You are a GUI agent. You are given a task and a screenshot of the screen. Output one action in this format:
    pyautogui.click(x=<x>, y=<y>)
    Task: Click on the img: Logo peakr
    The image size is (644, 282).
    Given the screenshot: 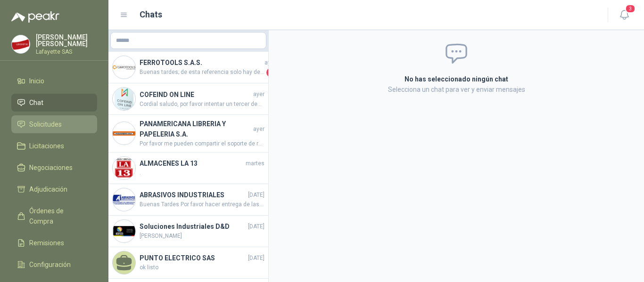 What is the action you would take?
    pyautogui.click(x=36, y=17)
    